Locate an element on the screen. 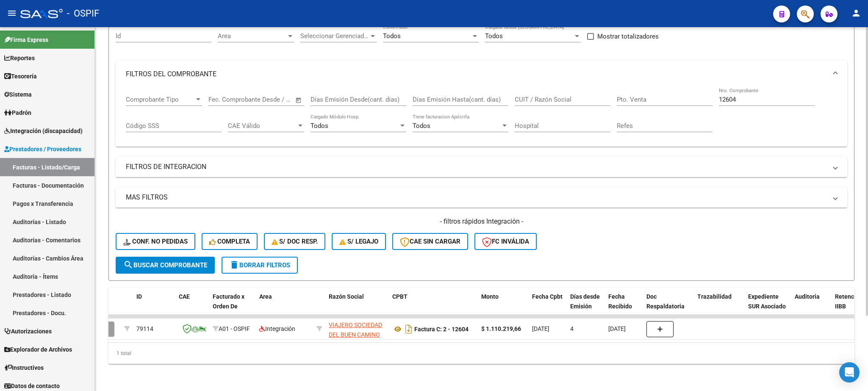 This screenshot has height=391, width=868. span: Doc Respaldatoria is located at coordinates (666, 301).